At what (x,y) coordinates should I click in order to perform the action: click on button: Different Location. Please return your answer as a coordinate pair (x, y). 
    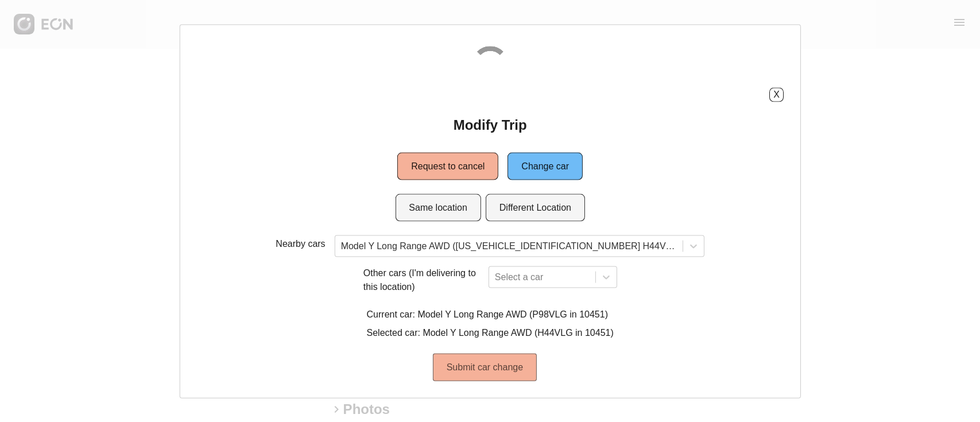
    Looking at the image, I should click on (535, 208).